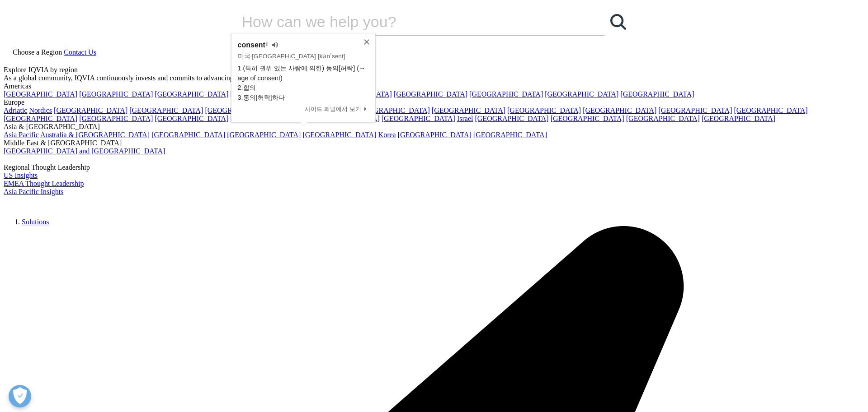  What do you see at coordinates (618, 22) in the screenshot?
I see `svg: Search` at bounding box center [618, 22].